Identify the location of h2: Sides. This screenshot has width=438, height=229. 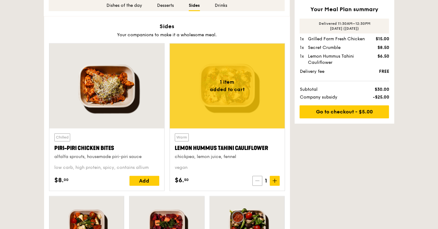
(167, 26).